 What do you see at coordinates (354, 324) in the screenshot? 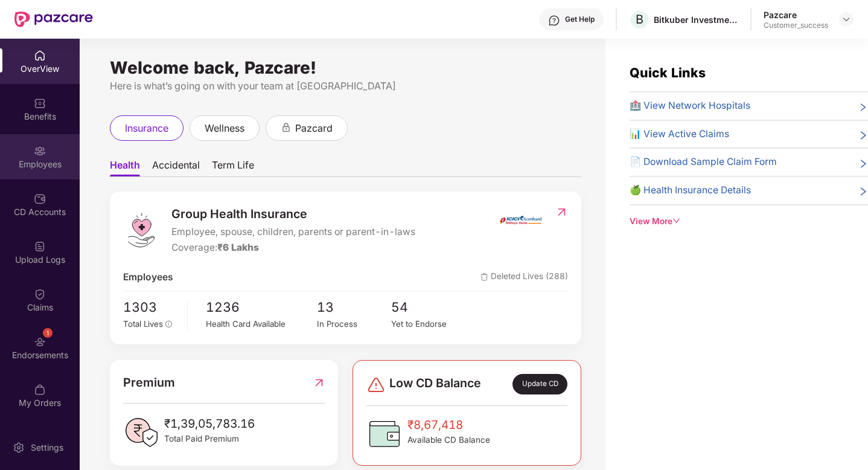
I see `div: In Process` at bounding box center [354, 324].